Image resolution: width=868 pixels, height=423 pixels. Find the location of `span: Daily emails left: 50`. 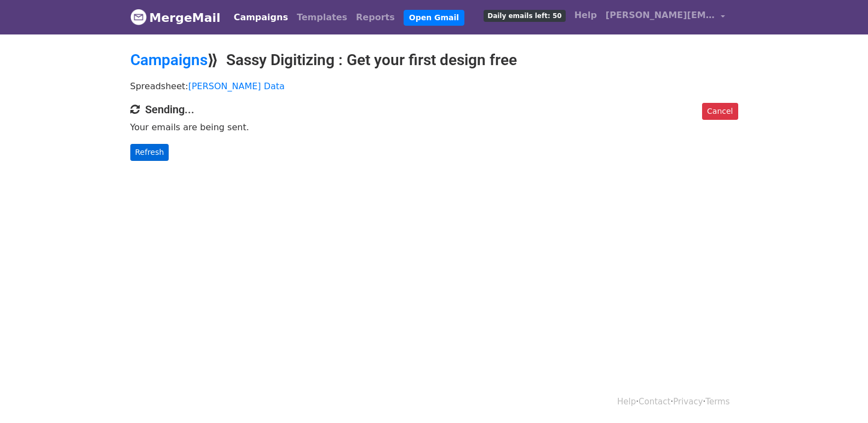

span: Daily emails left: 50 is located at coordinates (524, 16).